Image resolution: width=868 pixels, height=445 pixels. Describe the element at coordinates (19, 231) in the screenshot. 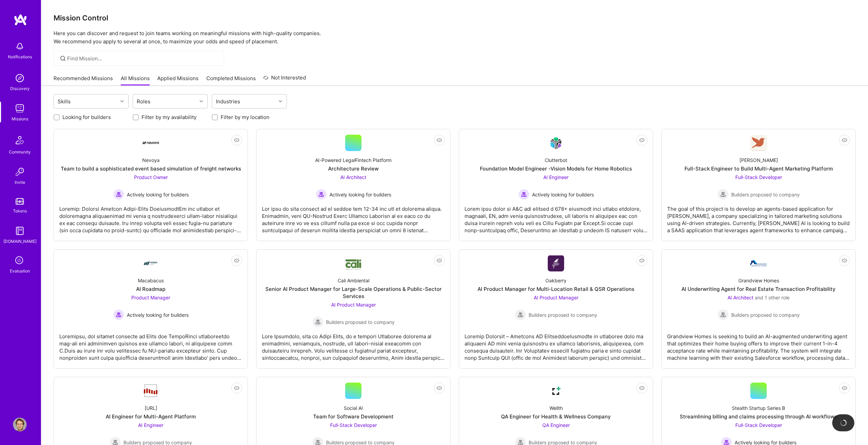

I see `img: guide book` at that location.